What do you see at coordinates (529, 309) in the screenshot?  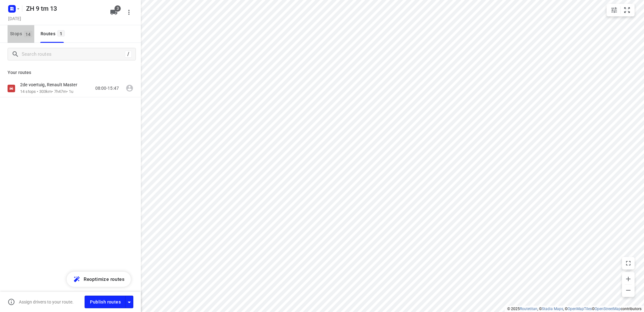 I see `a: Routetitan` at bounding box center [529, 309].